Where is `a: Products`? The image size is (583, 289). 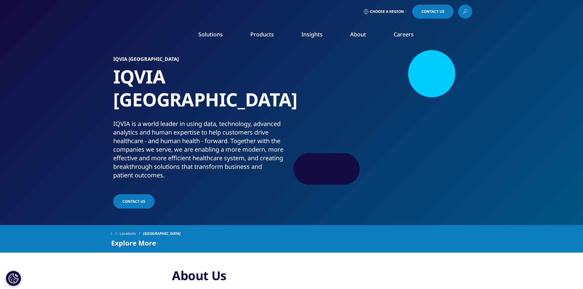
a: Products is located at coordinates (262, 34).